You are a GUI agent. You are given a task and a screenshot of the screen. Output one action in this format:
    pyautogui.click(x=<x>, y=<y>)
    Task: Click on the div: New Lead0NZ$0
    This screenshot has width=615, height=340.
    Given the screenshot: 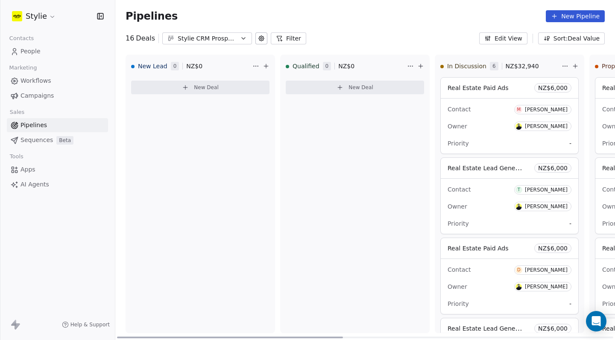 What is the action you would take?
    pyautogui.click(x=191, y=66)
    